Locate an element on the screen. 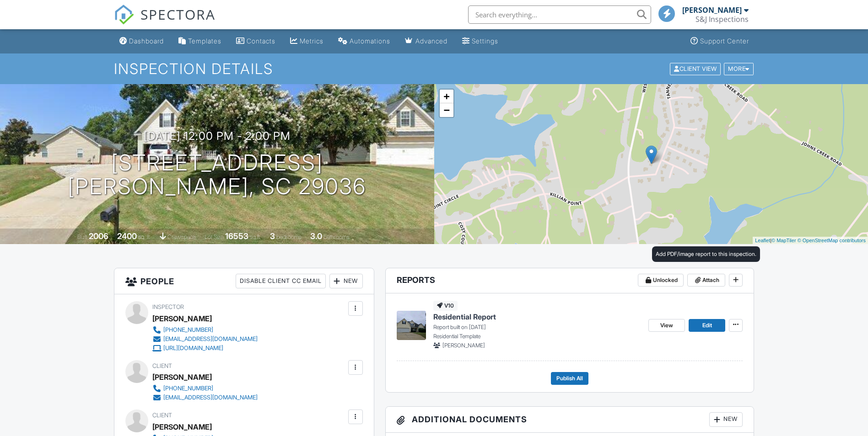  a: Advanced is located at coordinates (426, 41).